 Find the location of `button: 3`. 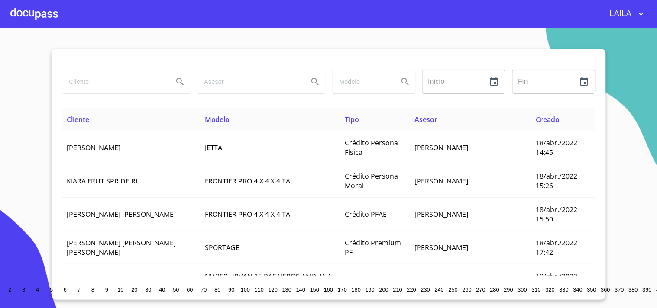

button: 3 is located at coordinates (24, 290).